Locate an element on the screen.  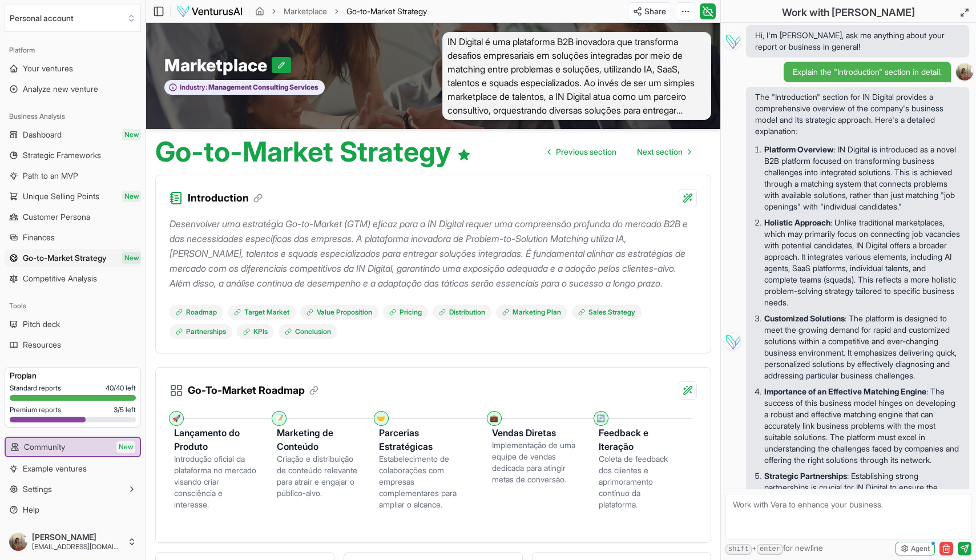
span: 40 / 40 left is located at coordinates (120, 388).